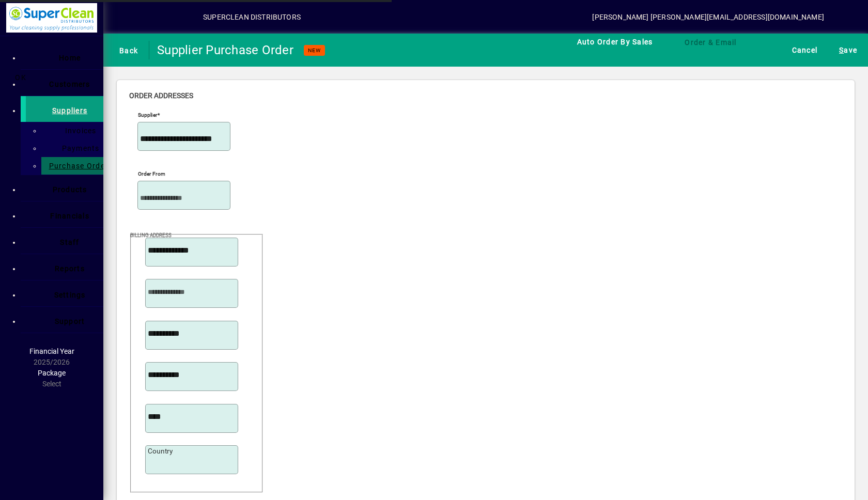 The width and height of the screenshot is (868, 500). What do you see at coordinates (77, 149) in the screenshot?
I see `span: Payments` at bounding box center [77, 149].